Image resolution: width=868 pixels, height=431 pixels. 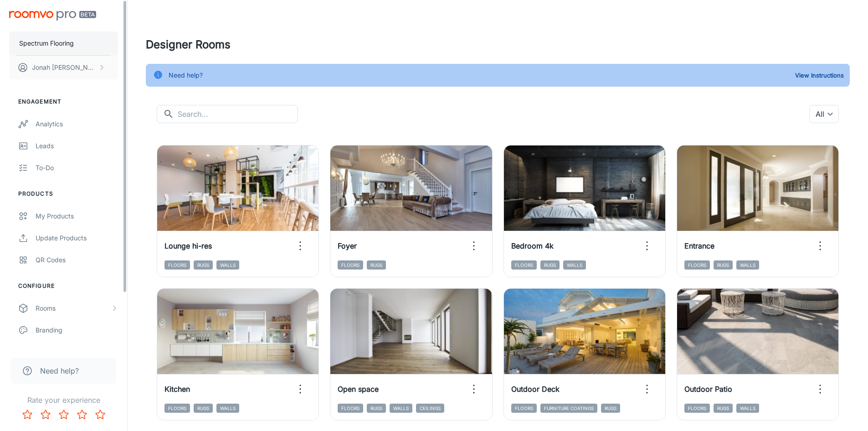 What do you see at coordinates (77, 124) in the screenshot?
I see `div: Analytics` at bounding box center [77, 124].